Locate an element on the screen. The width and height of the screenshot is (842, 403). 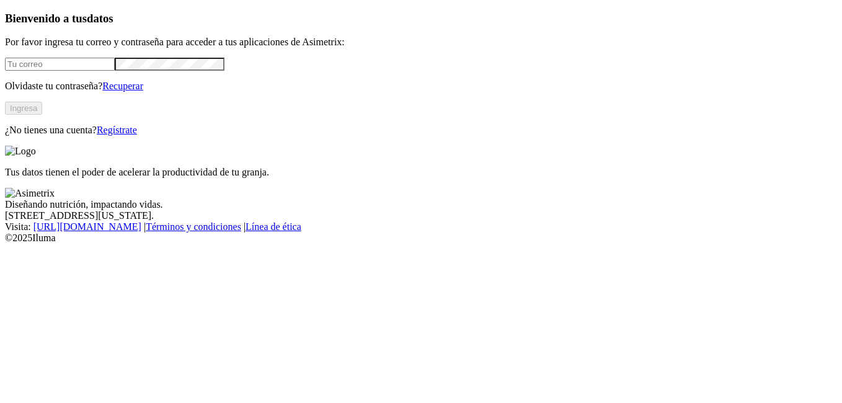
img: Asimetrix is located at coordinates (30, 194).